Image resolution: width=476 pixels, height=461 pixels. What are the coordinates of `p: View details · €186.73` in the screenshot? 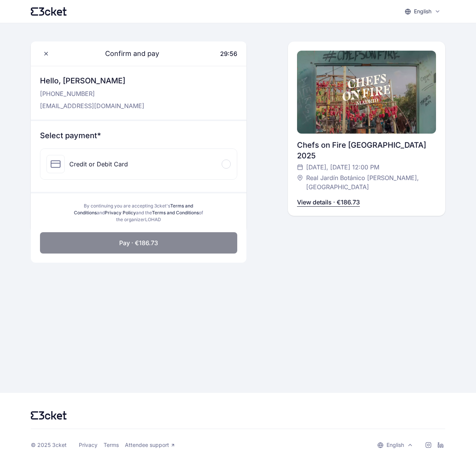 It's located at (328, 202).